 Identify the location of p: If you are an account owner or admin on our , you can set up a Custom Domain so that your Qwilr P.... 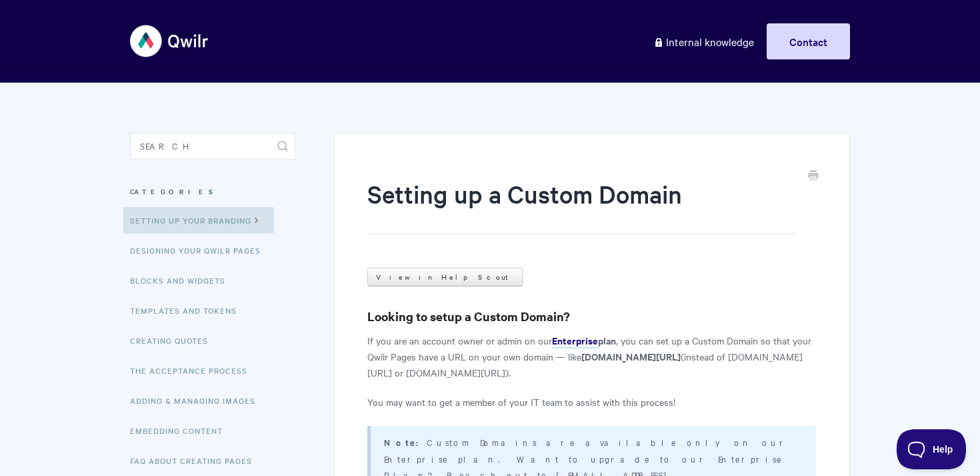
(592, 356).